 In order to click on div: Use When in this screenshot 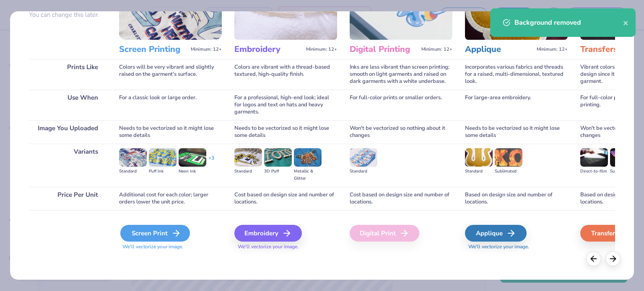, I will do `click(68, 105)`.